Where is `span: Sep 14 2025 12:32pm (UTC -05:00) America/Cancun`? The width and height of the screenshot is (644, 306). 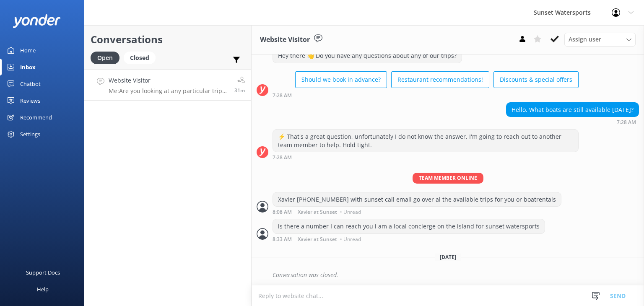
span: Sep 14 2025 12:32pm (UTC -05:00) America/Cancun is located at coordinates (239, 90).